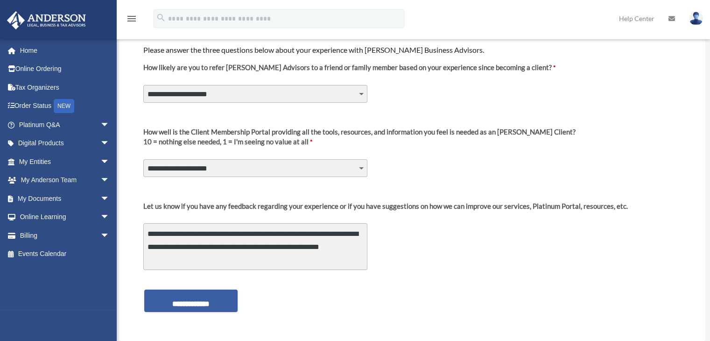  What do you see at coordinates (65, 125) in the screenshot?
I see `a: Platinum Q&Aarrow_drop_down` at bounding box center [65, 125].